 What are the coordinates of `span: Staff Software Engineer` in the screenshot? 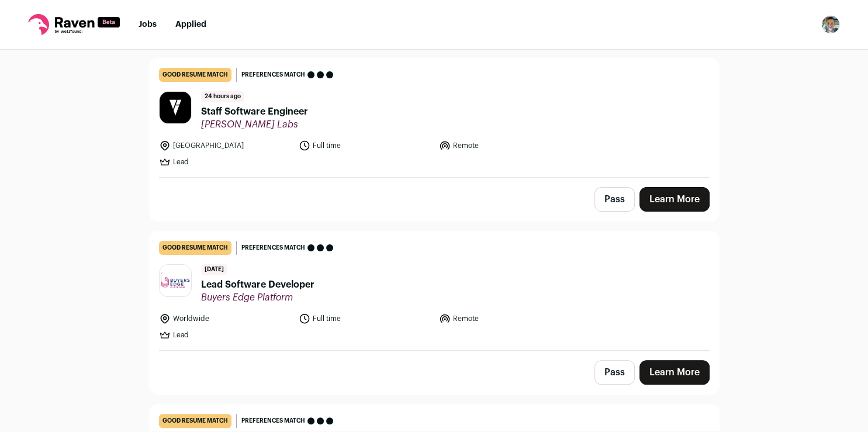 It's located at (254, 112).